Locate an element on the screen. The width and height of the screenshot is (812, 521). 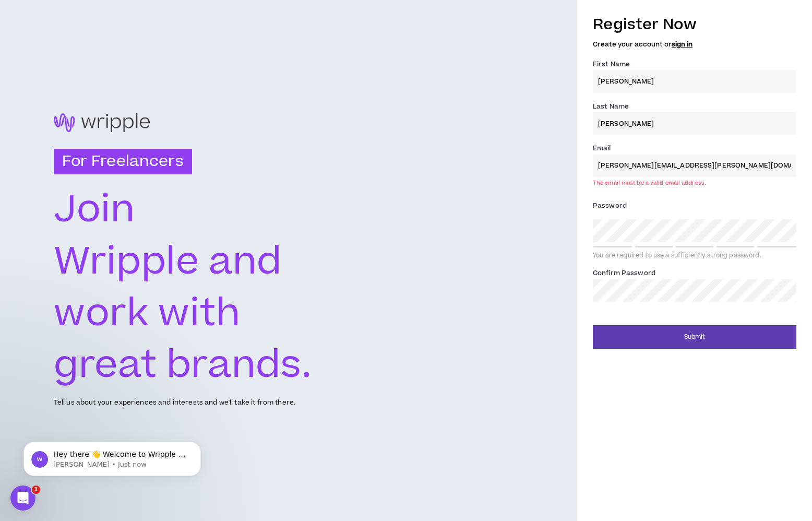
label: Last Name is located at coordinates (611, 107).